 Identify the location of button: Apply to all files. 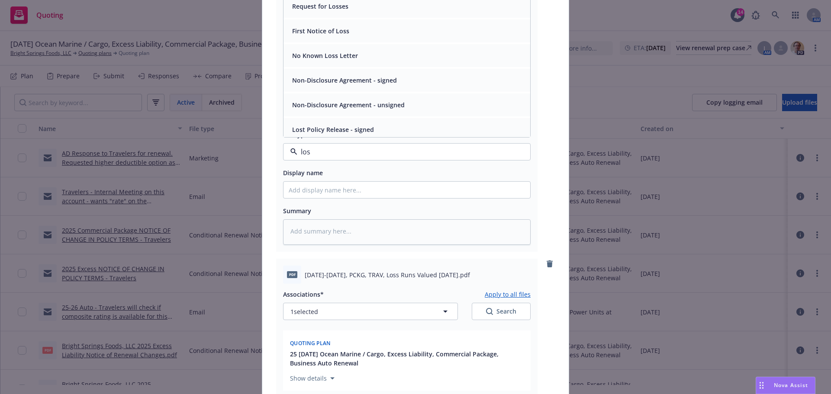
(508, 294).